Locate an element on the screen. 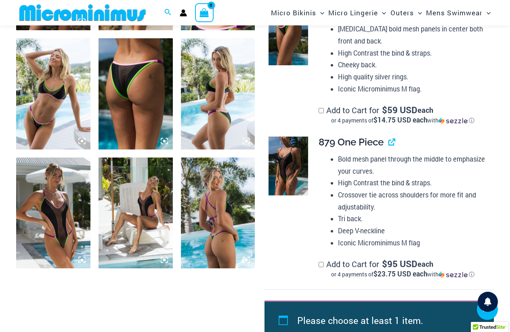  a: Reckless Neon Crush Black Neon 879 One Piece is located at coordinates (288, 166).